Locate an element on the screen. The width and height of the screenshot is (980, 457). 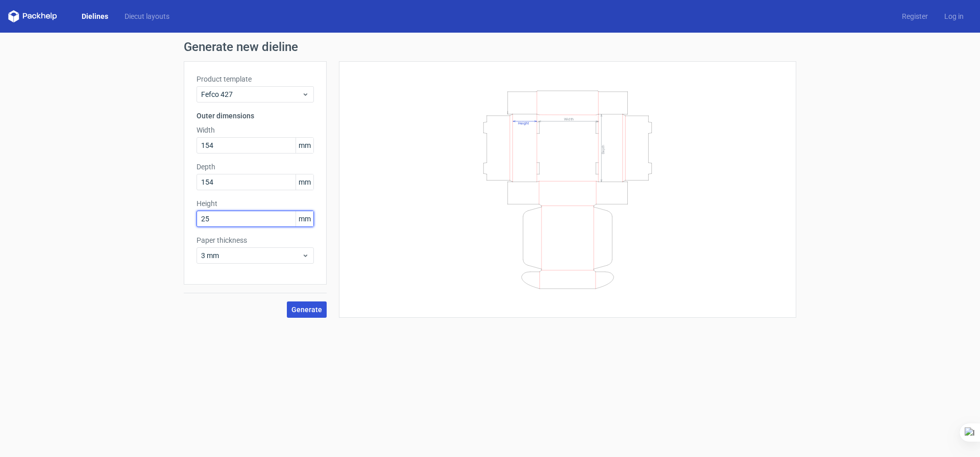
a: Dielines is located at coordinates (95, 17).